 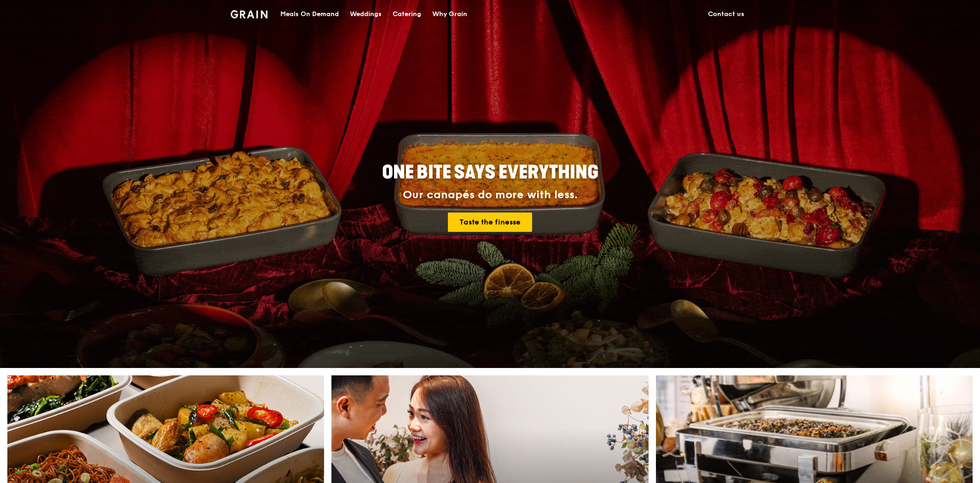 What do you see at coordinates (449, 15) in the screenshot?
I see `a: Why Grain` at bounding box center [449, 15].